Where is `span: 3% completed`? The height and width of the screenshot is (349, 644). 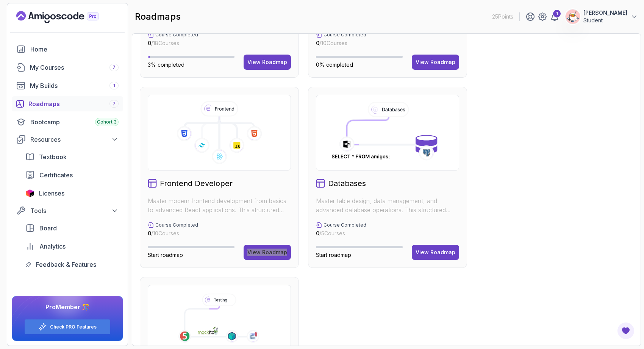
span: 3% completed is located at coordinates (166, 64).